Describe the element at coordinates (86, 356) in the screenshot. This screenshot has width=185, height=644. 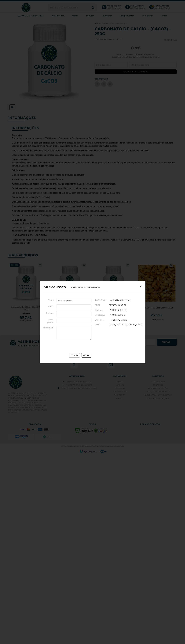
I see `button: Enviar` at that location.